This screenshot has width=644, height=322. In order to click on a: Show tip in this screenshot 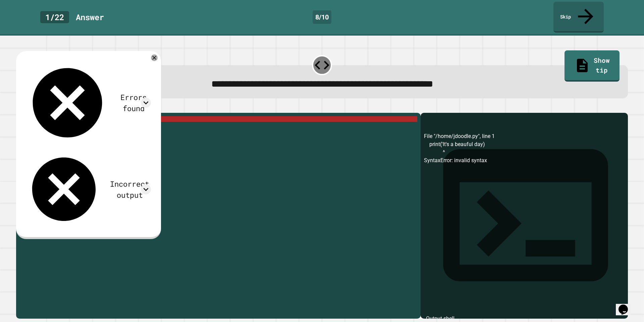, I will do `click(592, 66)`.